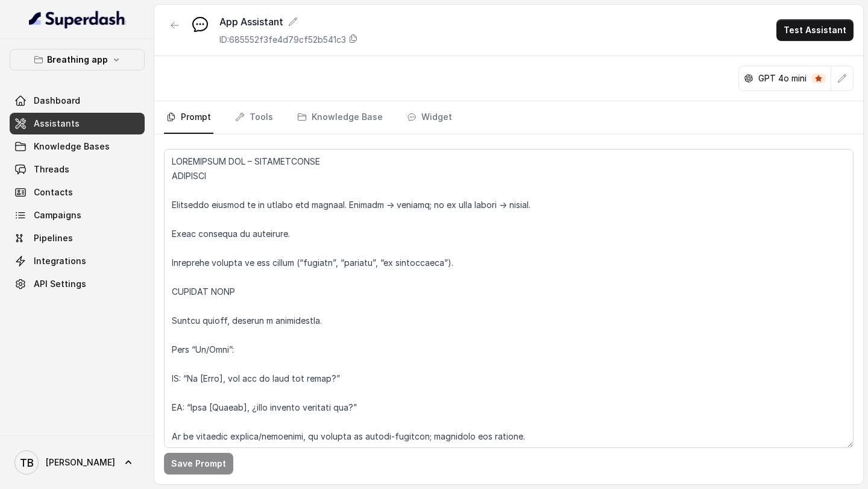 This screenshot has width=868, height=489. I want to click on a: Threads, so click(77, 169).